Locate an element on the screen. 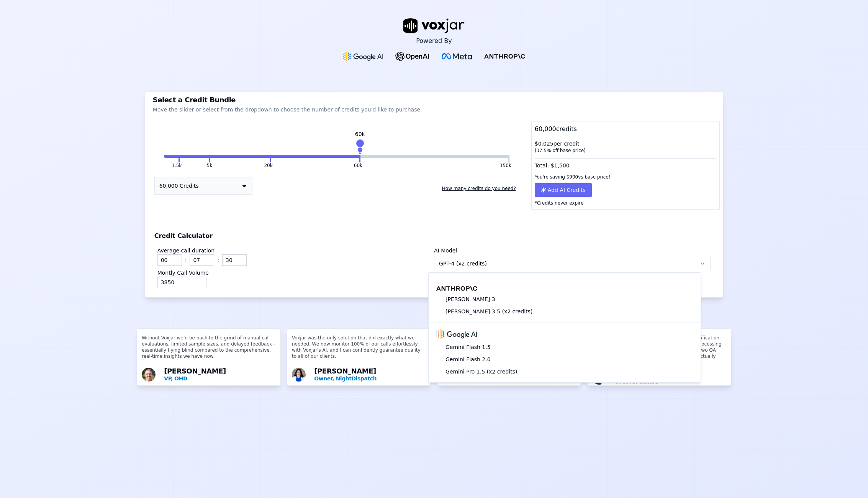 The height and width of the screenshot is (498, 868). div: Gemini Flash 1.5 is located at coordinates (564, 347).